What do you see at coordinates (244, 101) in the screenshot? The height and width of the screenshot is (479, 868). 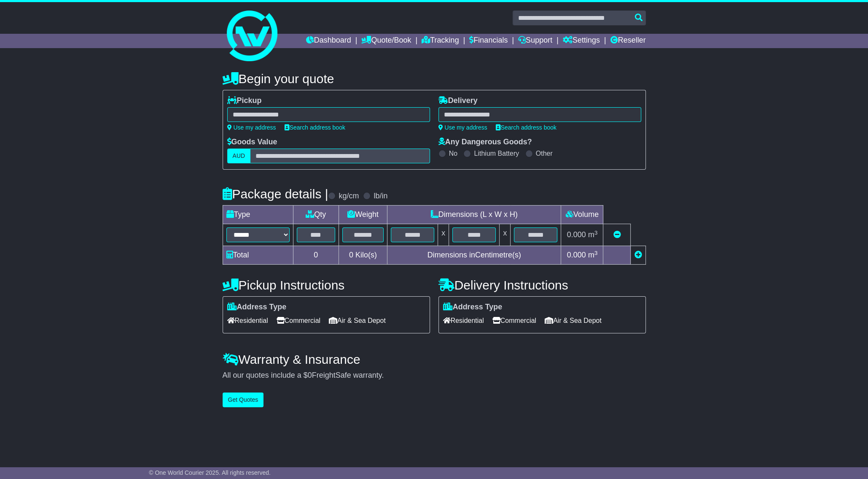 I see `label: Pickup` at bounding box center [244, 101].